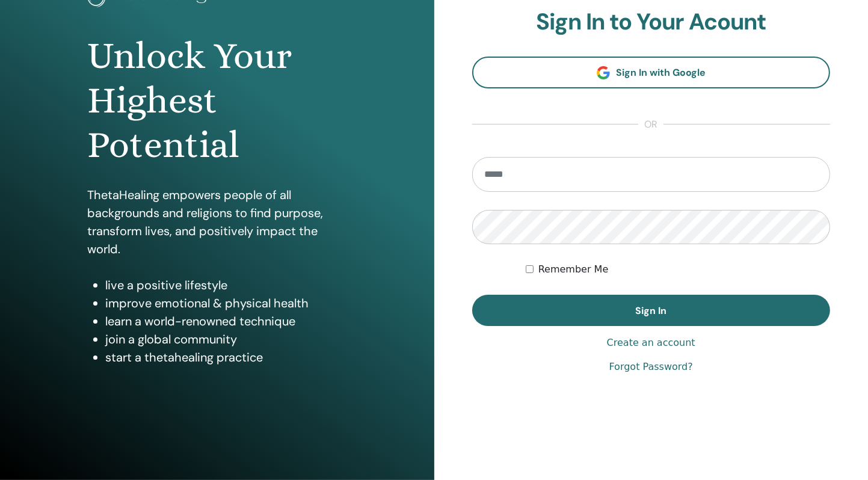 The image size is (868, 480). Describe the element at coordinates (226, 340) in the screenshot. I see `li: join a global community` at that location.